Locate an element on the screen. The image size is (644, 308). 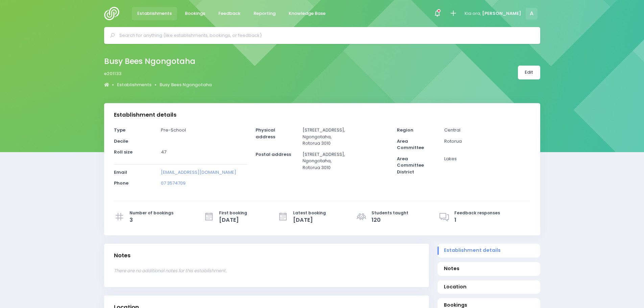
a: Feedback is located at coordinates (230, 14).